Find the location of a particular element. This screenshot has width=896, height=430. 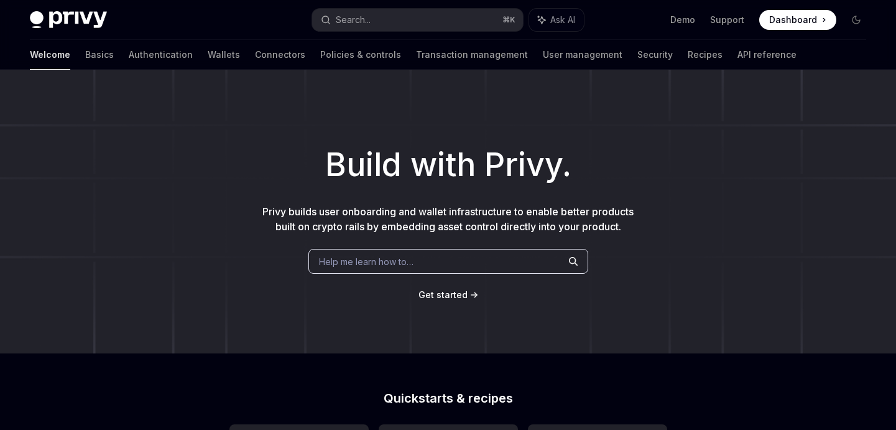

button: Ask AI is located at coordinates (557, 20).